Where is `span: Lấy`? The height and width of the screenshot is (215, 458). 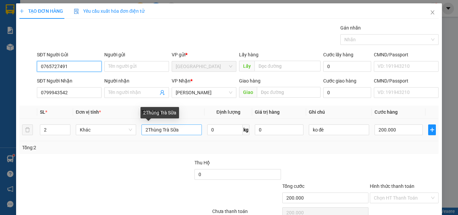
span: Lấy is located at coordinates (247, 66).